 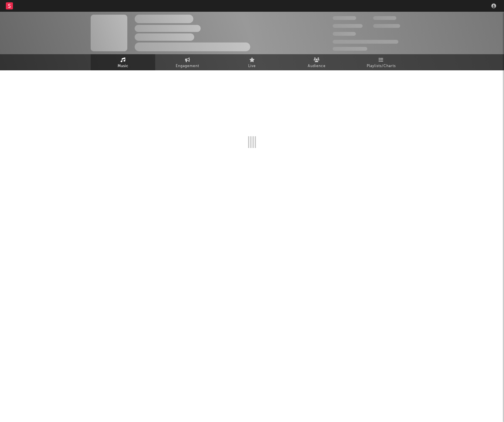 What do you see at coordinates (252, 66) in the screenshot?
I see `span: Live` at bounding box center [252, 66].